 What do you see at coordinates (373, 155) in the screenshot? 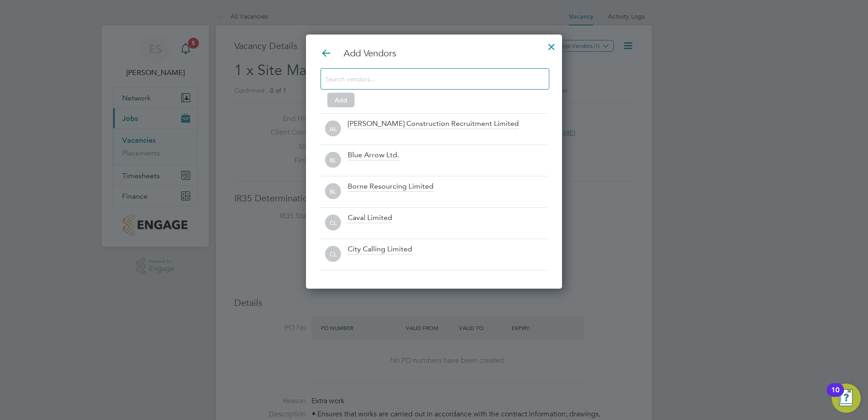
I see `div: Blue Arrow Ltd.` at bounding box center [373, 155].